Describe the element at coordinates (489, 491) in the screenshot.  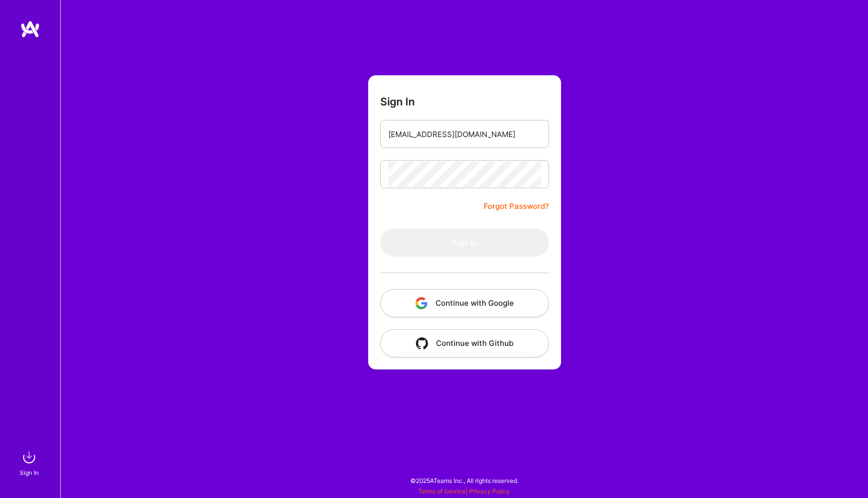
I see `a: Privacy Policy` at that location.